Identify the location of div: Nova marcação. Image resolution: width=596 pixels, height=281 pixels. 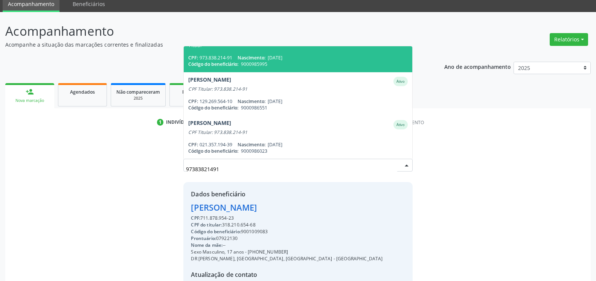
(30, 101).